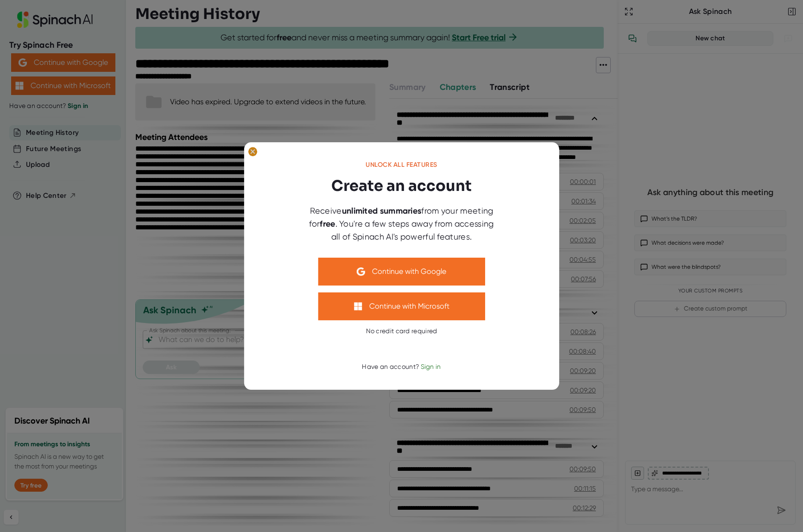  What do you see at coordinates (402, 332) in the screenshot?
I see `div: No credit card required` at bounding box center [402, 332].